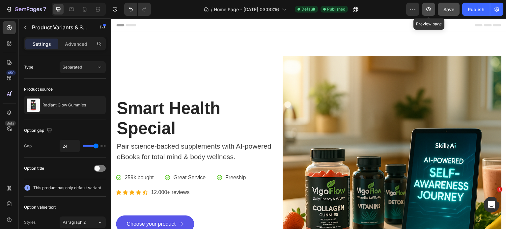 The height and width of the screenshot is (229, 506). I want to click on div: Option title, so click(34, 168).